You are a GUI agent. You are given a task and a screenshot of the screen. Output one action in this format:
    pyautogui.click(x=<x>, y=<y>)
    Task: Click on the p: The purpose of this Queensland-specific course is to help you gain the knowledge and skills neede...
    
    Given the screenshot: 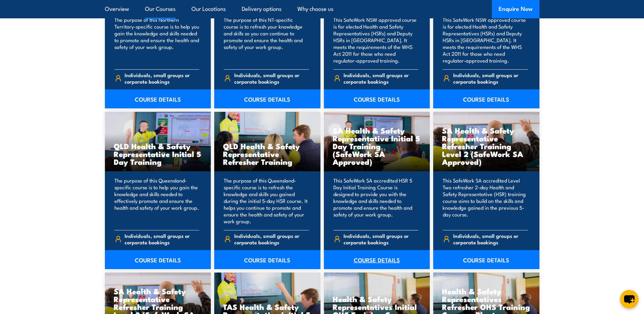 What is the action you would take?
    pyautogui.click(x=157, y=201)
    